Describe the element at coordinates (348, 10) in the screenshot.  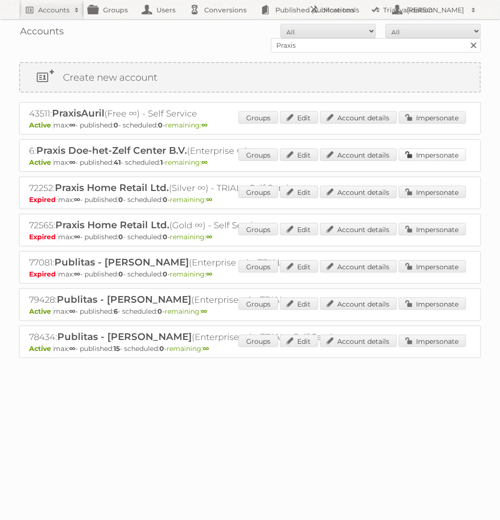
I see `h2: More tools` at that location.